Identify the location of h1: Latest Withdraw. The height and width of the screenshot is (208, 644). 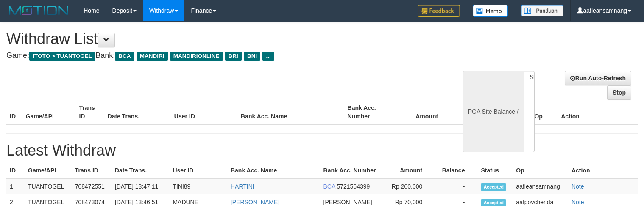
(322, 150).